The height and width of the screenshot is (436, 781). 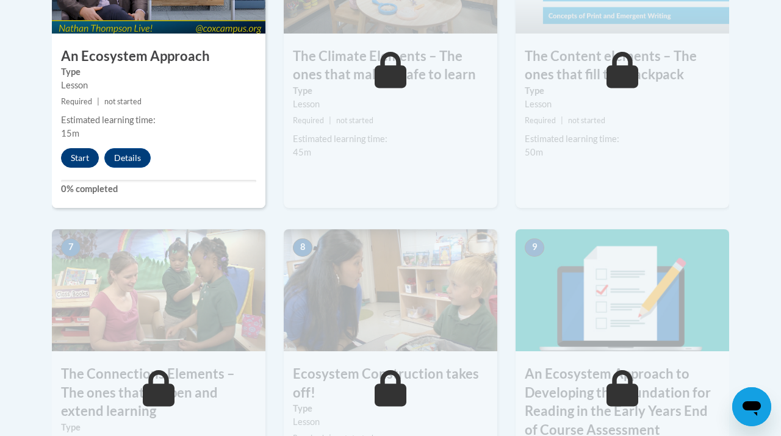 I want to click on span: 7, so click(x=71, y=248).